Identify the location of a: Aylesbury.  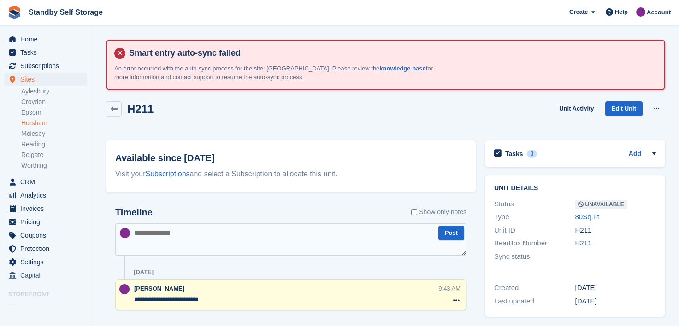
(54, 91).